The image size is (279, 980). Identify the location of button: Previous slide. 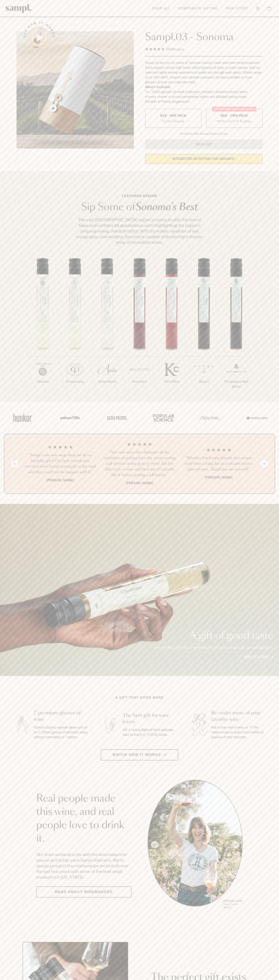
(15, 464).